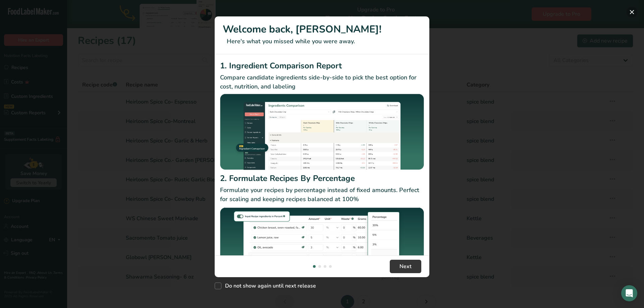 This screenshot has height=308, width=644. Describe the element at coordinates (269, 286) in the screenshot. I see `span: Do not show again until next release` at that location.